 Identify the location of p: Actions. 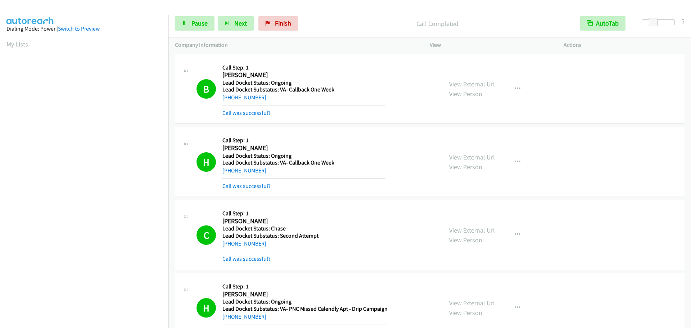
(624, 45).